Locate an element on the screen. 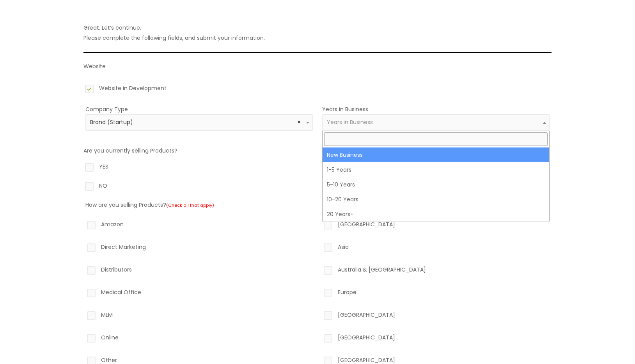 The image size is (635, 364). p: Great. Let’s continue. Please complete the following fields, and submit your information. is located at coordinates (318, 33).